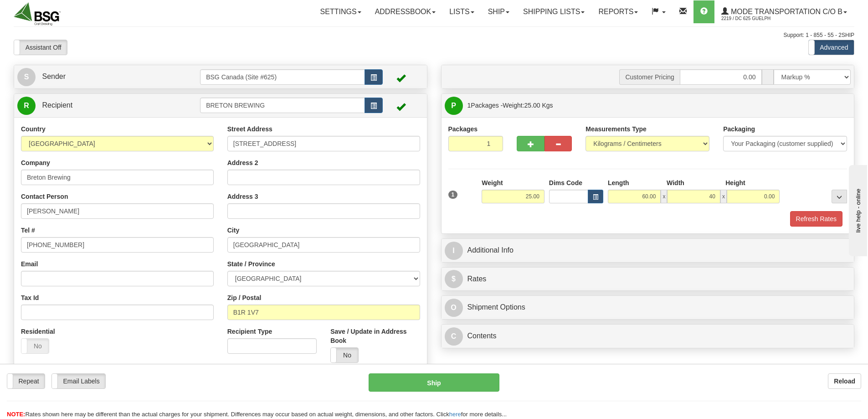 This screenshot has height=419, width=868. I want to click on label: Email, so click(29, 264).